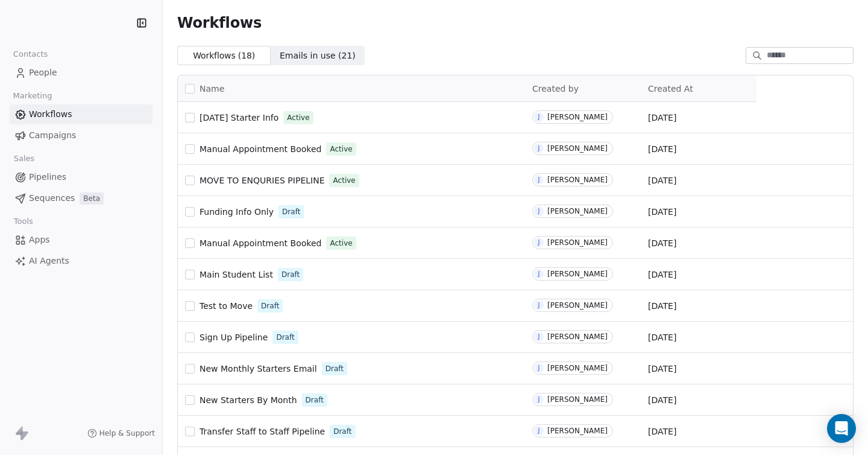  Describe the element at coordinates (81, 240) in the screenshot. I see `a: Apps` at that location.